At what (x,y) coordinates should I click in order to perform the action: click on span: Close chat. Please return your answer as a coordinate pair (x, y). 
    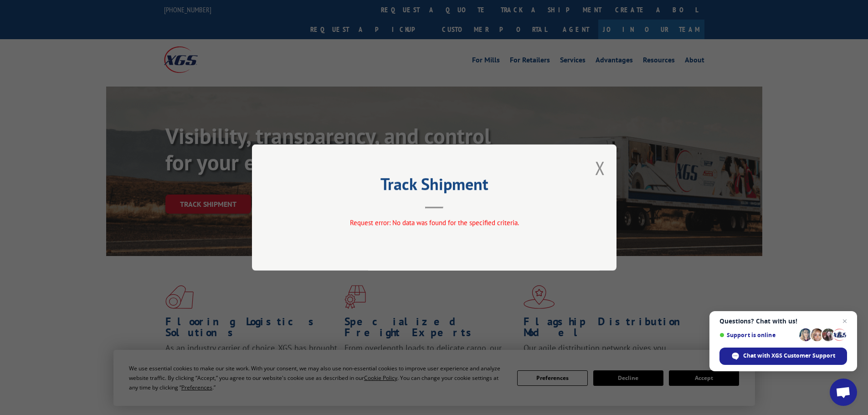
    Looking at the image, I should click on (845, 322).